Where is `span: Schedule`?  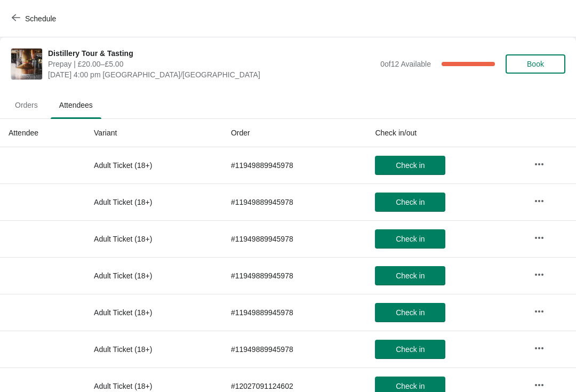 span: Schedule is located at coordinates (40, 19).